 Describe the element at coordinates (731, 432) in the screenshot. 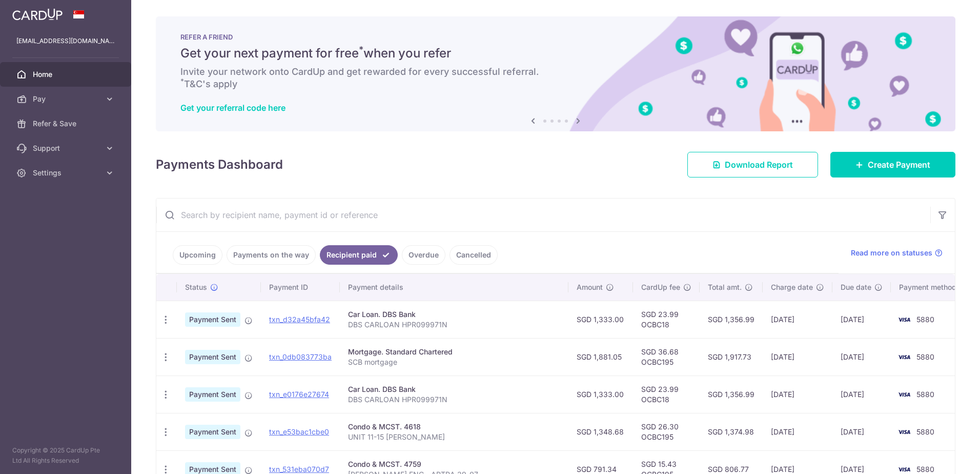

I see `td: SGD 1,374.98` at that location.